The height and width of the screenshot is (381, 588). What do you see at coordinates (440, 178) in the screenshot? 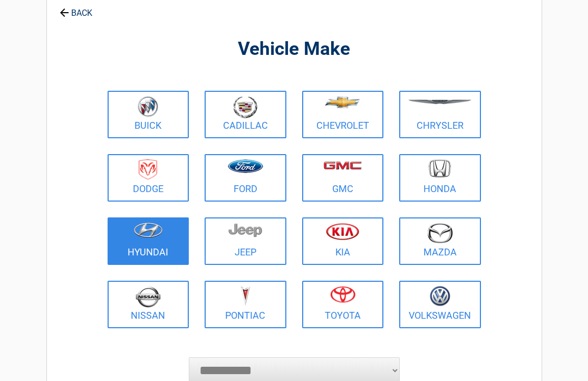
I see `a: Honda` at bounding box center [440, 178].